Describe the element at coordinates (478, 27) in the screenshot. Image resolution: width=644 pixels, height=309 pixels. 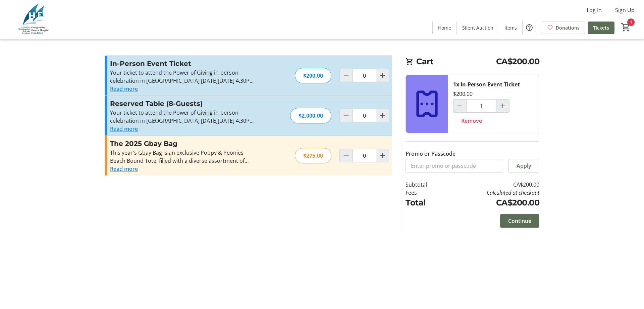
I see `a: Silent Auction` at that location.